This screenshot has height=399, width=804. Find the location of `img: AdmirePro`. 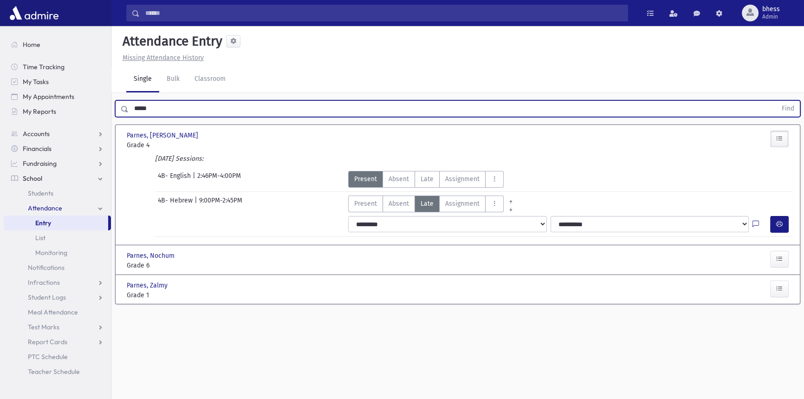

img: AdmirePro is located at coordinates (34, 13).